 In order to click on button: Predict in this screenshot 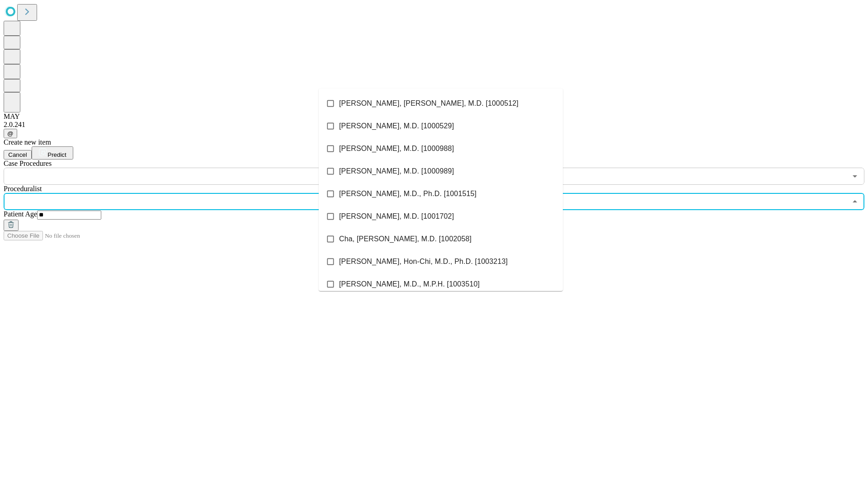, I will do `click(52, 153)`.